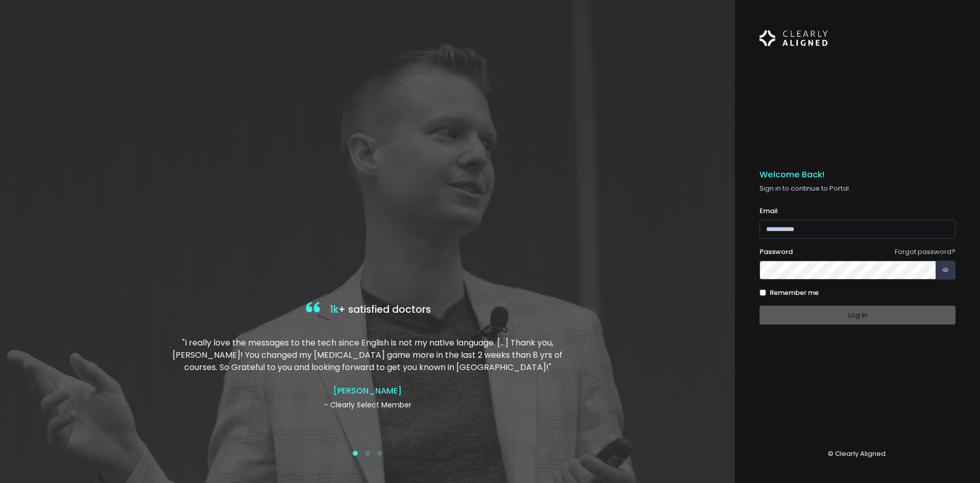 The image size is (980, 483). What do you see at coordinates (794, 38) in the screenshot?
I see `img: Logo Horizontal` at bounding box center [794, 38].